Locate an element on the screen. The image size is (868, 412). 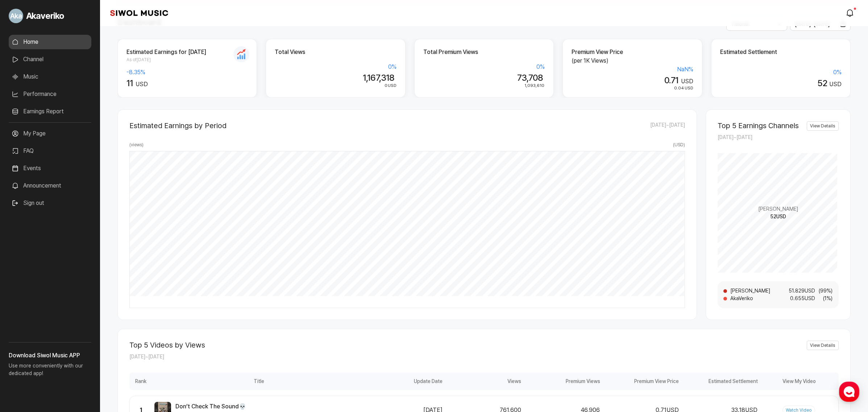
a: FAQ is located at coordinates (50, 151).